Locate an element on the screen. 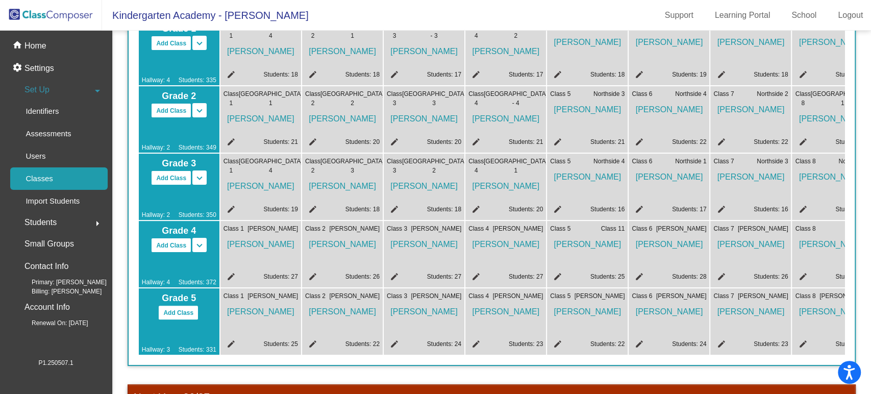  p: Home is located at coordinates (35, 46).